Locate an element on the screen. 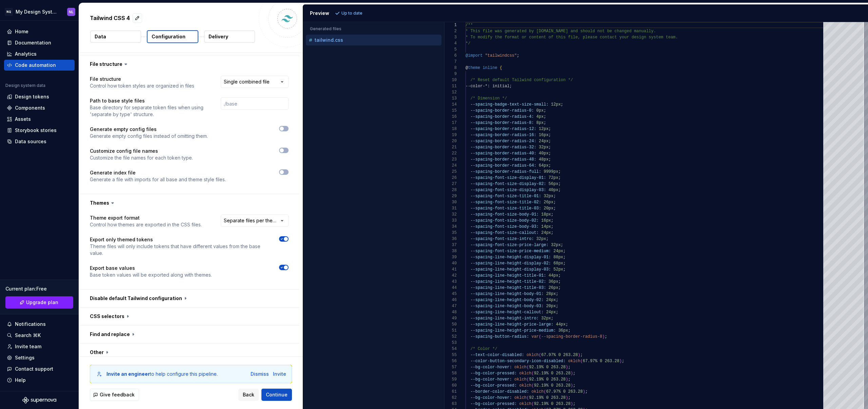 This screenshot has width=868, height=409. div: 40 is located at coordinates (451, 263).